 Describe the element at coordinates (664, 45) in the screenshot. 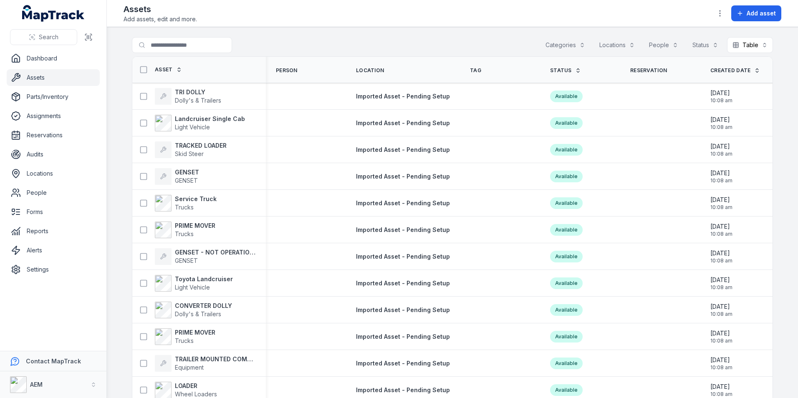

I see `button: People` at that location.